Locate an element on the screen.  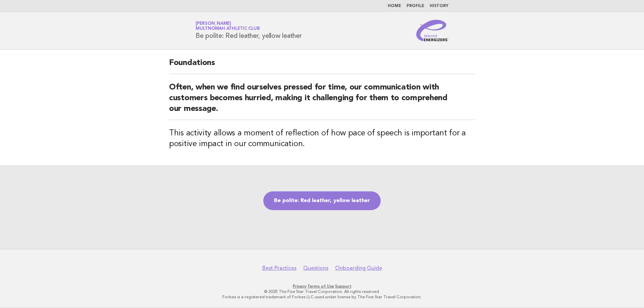
img: Service Energizers is located at coordinates (433, 30).